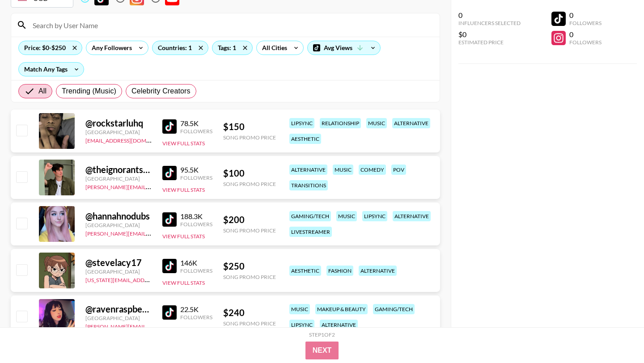 The image size is (644, 363). I want to click on div: @ stevelacy17, so click(119, 262).